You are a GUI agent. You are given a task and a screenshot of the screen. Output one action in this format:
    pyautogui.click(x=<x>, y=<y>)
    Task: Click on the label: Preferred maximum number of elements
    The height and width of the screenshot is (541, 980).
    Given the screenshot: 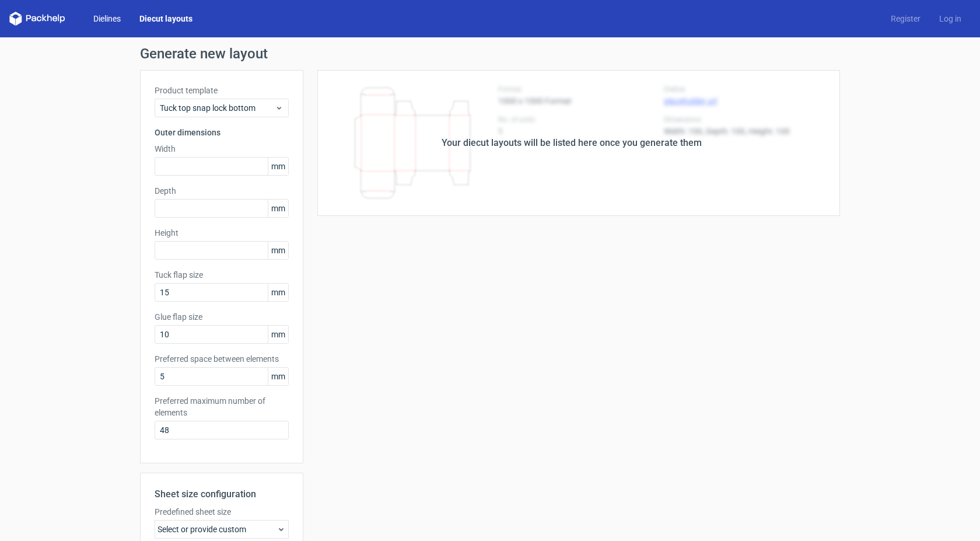 What is the action you would take?
    pyautogui.click(x=222, y=407)
    